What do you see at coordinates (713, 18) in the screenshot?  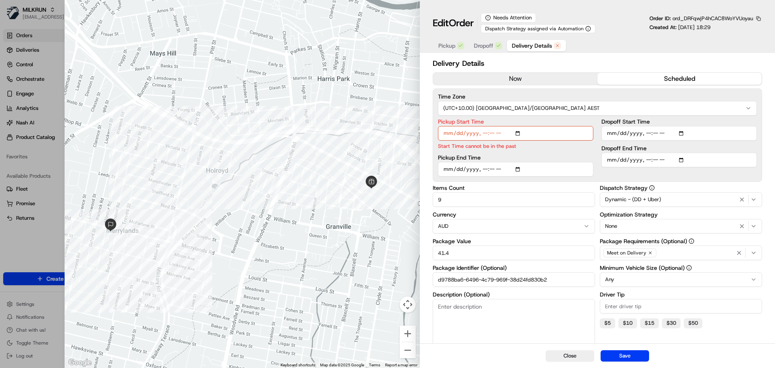 I see `span: ord_DRFqwjP4hCAC8WoYVUoyau` at bounding box center [713, 18].